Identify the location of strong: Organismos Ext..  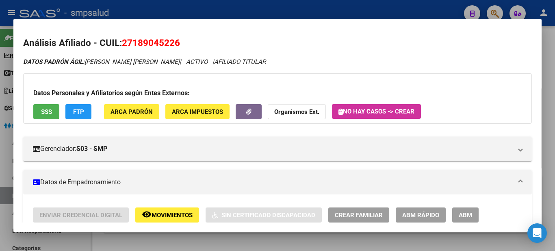
(297, 112).